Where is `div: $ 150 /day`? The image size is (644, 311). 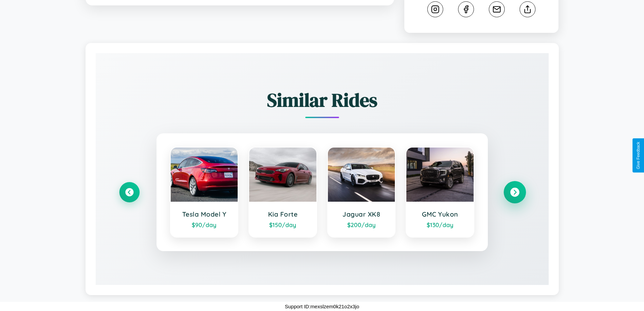
div: $ 150 /day is located at coordinates (283, 225).